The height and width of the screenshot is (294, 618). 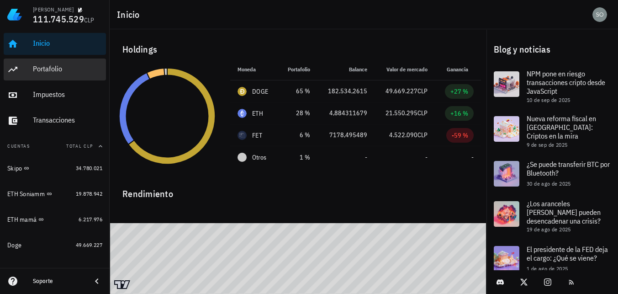 What do you see at coordinates (459, 91) in the screenshot?
I see `div: +27 %` at bounding box center [459, 91].